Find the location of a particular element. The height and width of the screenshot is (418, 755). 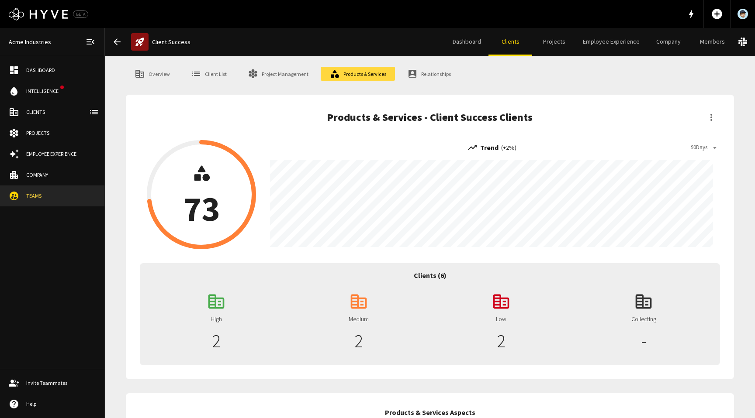

div: BETA is located at coordinates (80, 14).